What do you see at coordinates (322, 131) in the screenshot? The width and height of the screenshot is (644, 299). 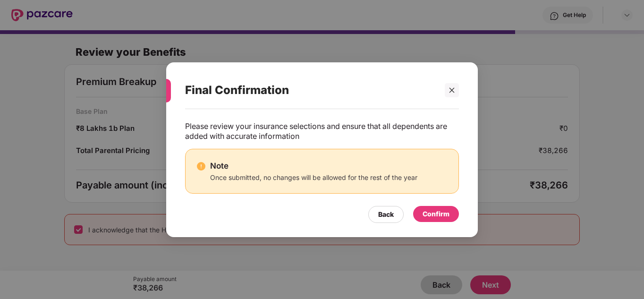 I see `div: Please review your insurance selections and ensure that all dependents are added with accurate in...` at bounding box center [322, 131].